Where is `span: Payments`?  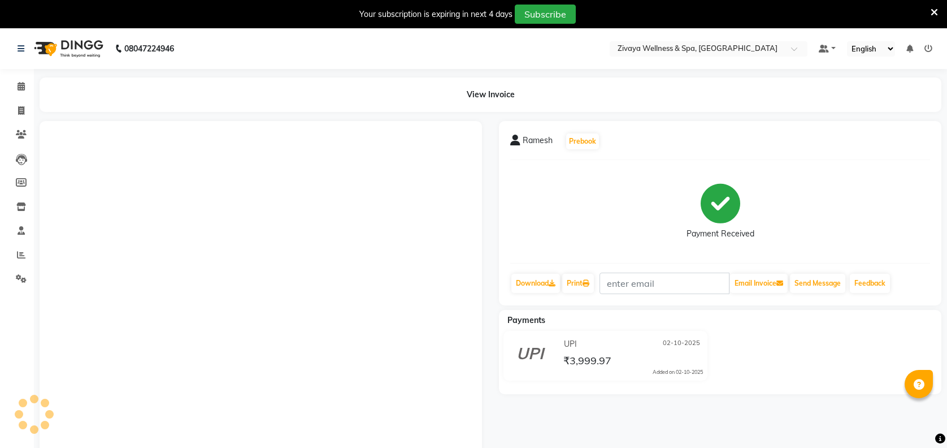 span: Payments is located at coordinates (526, 320).